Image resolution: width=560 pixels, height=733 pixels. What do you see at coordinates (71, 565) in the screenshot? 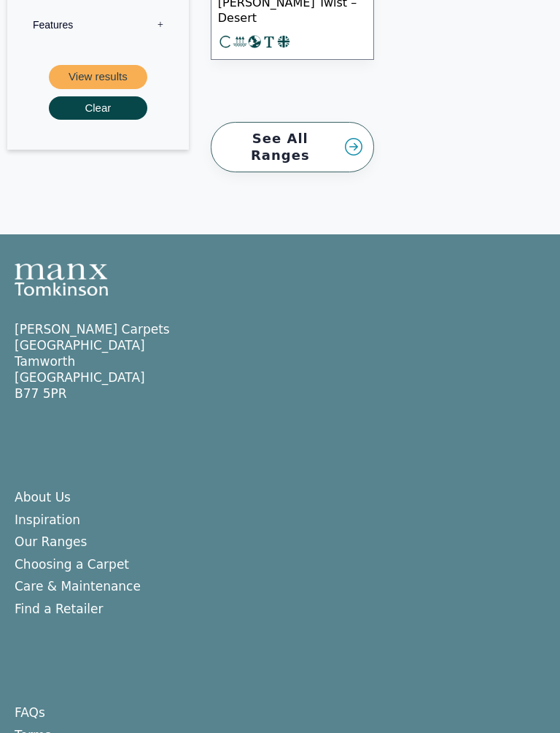
I see `a: Choosing a Carpet` at bounding box center [71, 565].